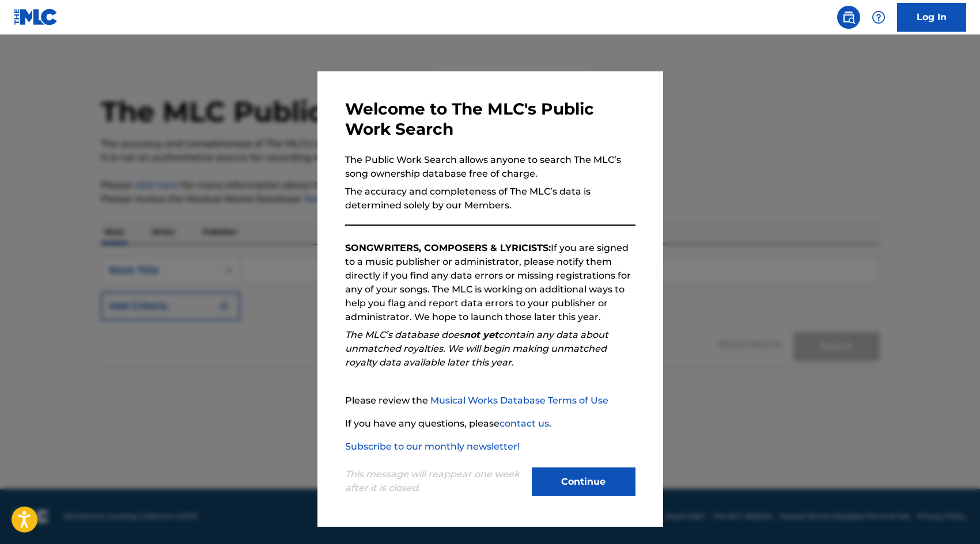  Describe the element at coordinates (476, 348) in the screenshot. I see `em: The MLC’s database does contain any data about unmatched royalties. We will begin making unmatche...` at that location.